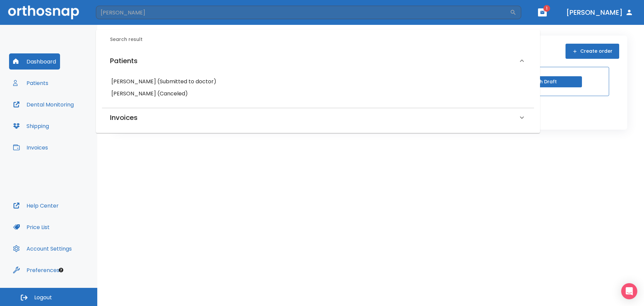 The height and width of the screenshot is (306, 644). Describe the element at coordinates (34, 62) in the screenshot. I see `a: Dashboard` at that location.